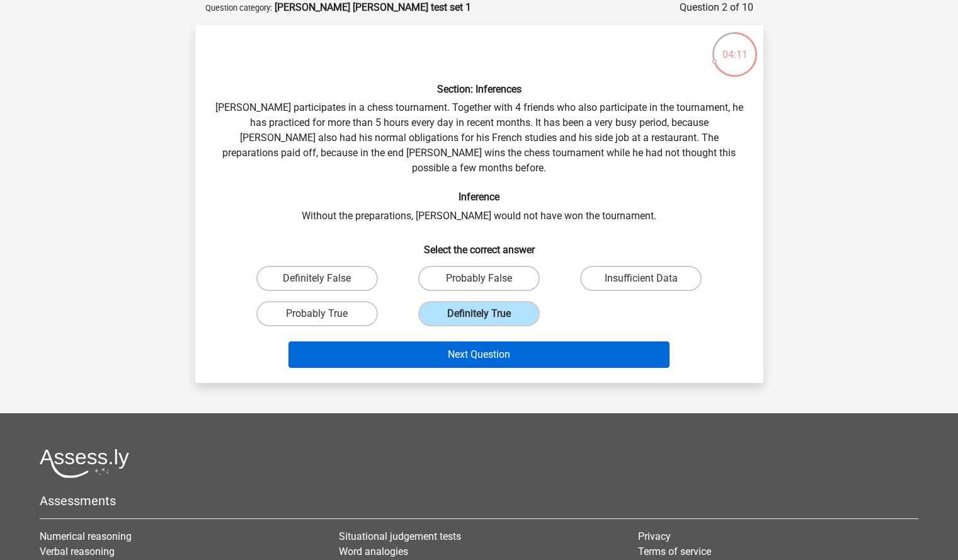 The height and width of the screenshot is (560, 958). What do you see at coordinates (655, 536) in the screenshot?
I see `a: Privacy` at bounding box center [655, 536].